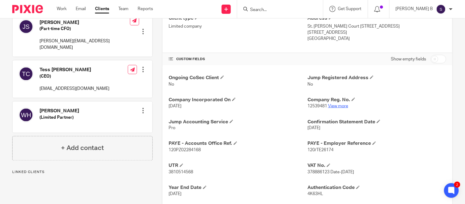 Image resolution: width=465 pixels, height=204 pixels. Describe the element at coordinates (238, 166) in the screenshot. I see `h4: UTR` at that location.